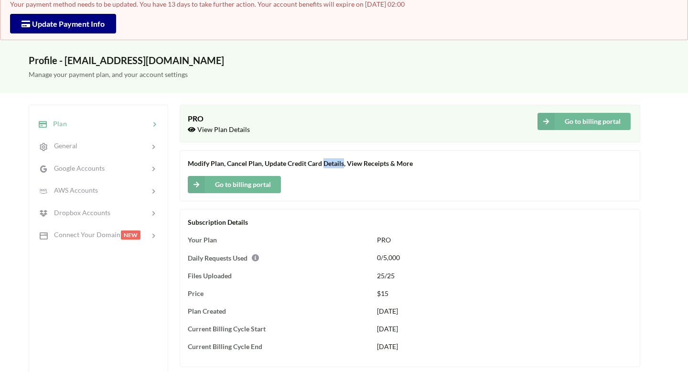 Image resolution: width=688 pixels, height=372 pixels. What do you see at coordinates (384, 239) in the screenshot?
I see `span: PRO` at bounding box center [384, 239].